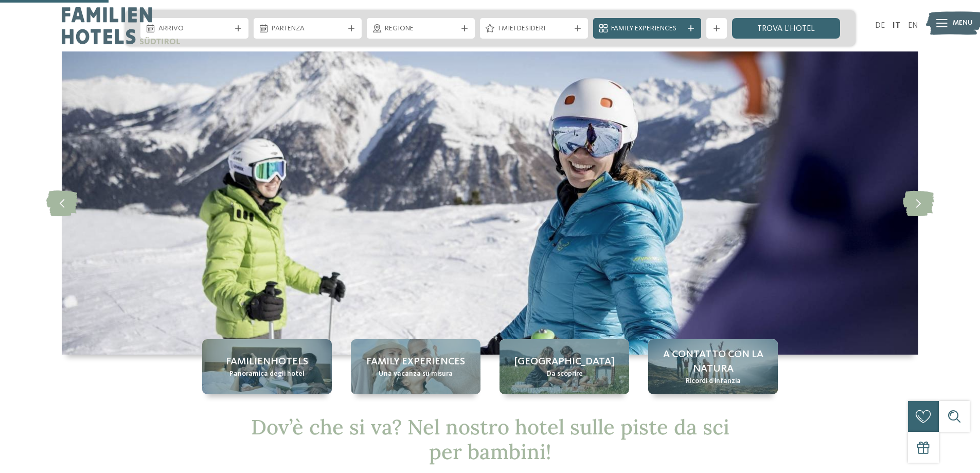  I want to click on span: Una vacanza su misura, so click(415, 374).